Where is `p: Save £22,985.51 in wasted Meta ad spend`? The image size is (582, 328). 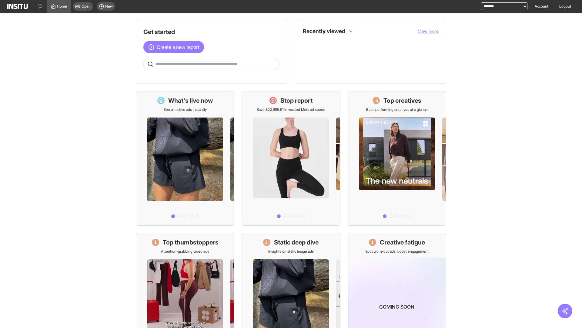 p: Save £22,985.51 in wasted Meta ad spend is located at coordinates (291, 109).